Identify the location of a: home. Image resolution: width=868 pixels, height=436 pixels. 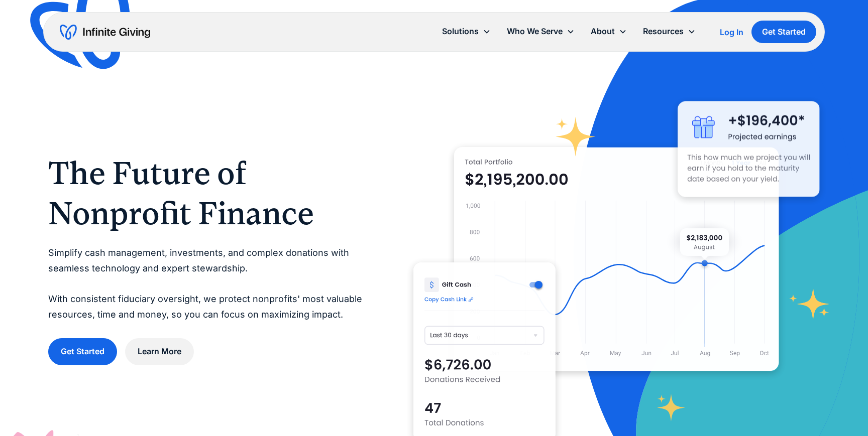
(105, 32).